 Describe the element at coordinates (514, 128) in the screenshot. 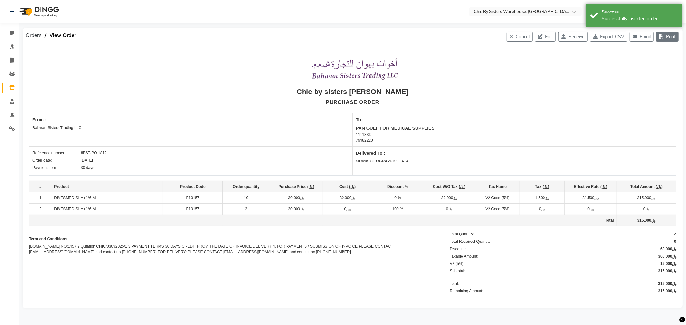

I see `div: PAN GULF FOR MEDICAL SUPPLIES` at that location.